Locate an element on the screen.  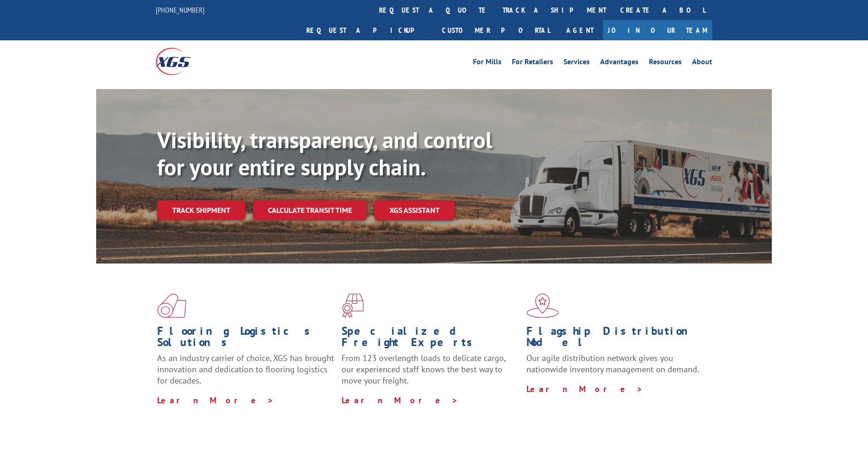
span: Our agile distribution network gives you nationwide inventory management on demand. is located at coordinates (613, 364).